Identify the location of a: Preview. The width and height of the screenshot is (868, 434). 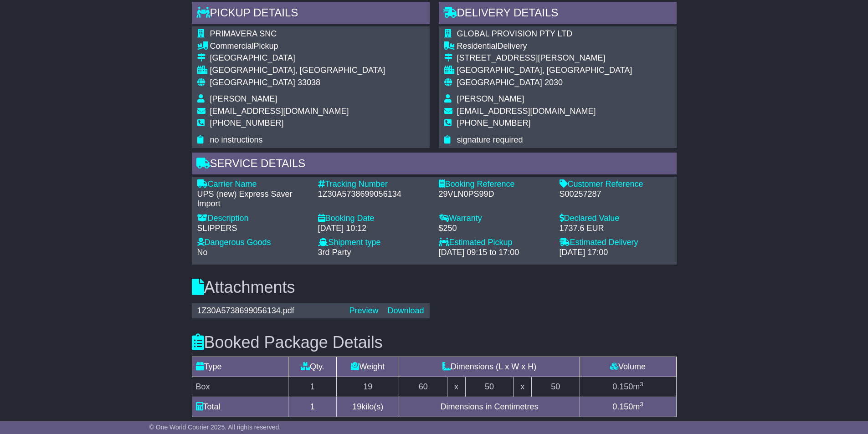
(364, 311).